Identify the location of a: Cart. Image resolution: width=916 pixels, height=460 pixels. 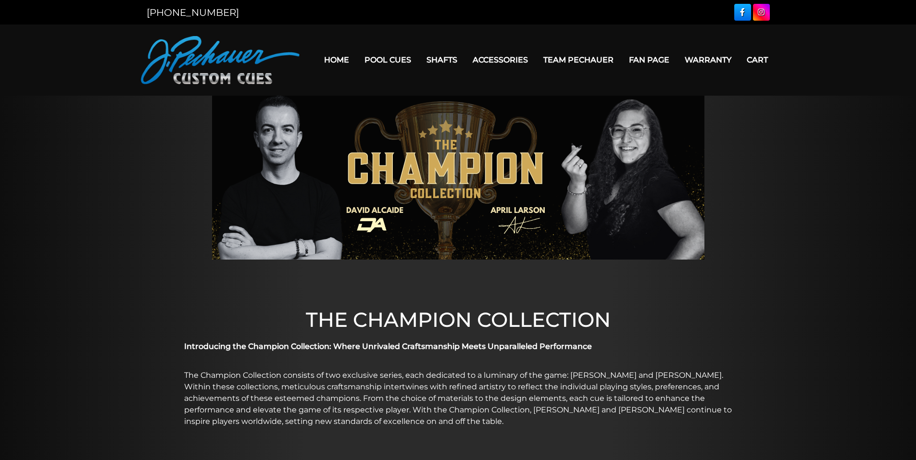
(758, 60).